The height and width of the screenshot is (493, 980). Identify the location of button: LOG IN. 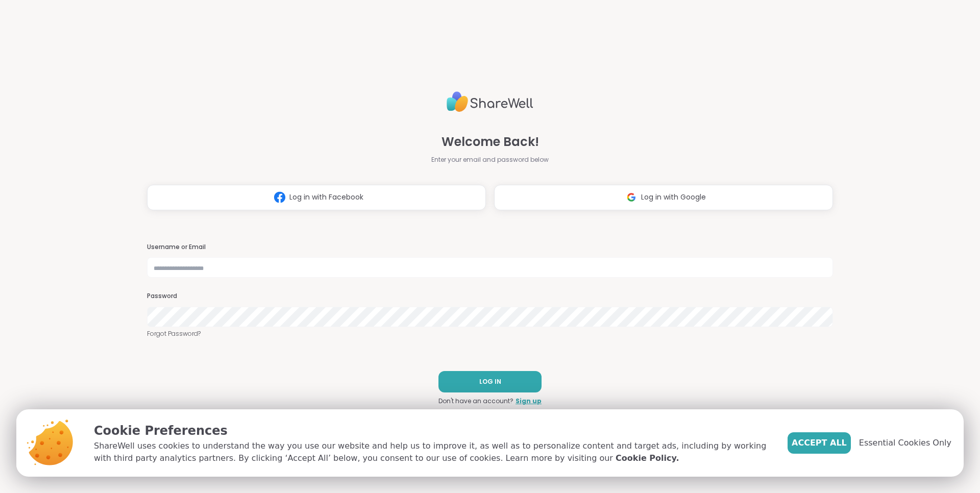
(490, 382).